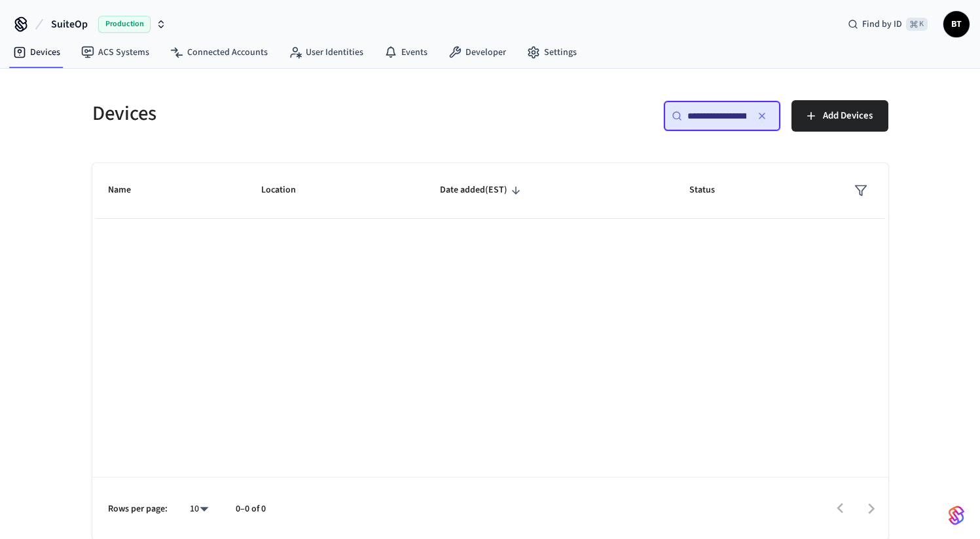 This screenshot has height=539, width=980. What do you see at coordinates (710, 190) in the screenshot?
I see `span: Status` at bounding box center [710, 190].